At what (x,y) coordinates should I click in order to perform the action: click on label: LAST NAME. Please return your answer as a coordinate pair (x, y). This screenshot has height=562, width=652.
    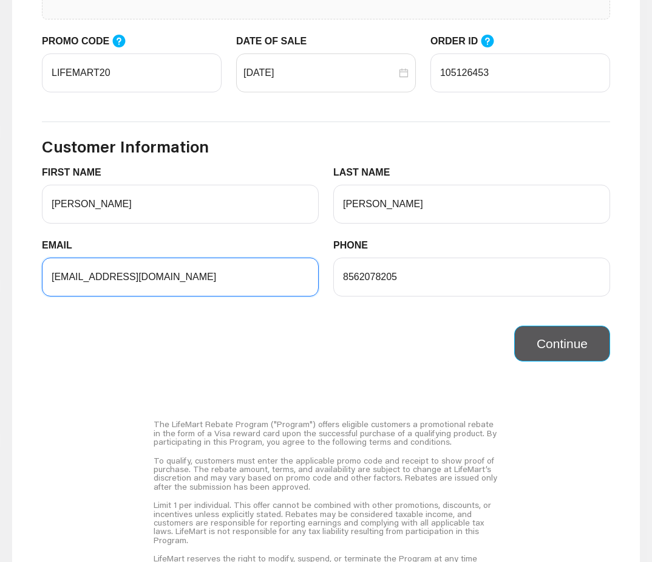
    Looking at the image, I should click on (366, 173).